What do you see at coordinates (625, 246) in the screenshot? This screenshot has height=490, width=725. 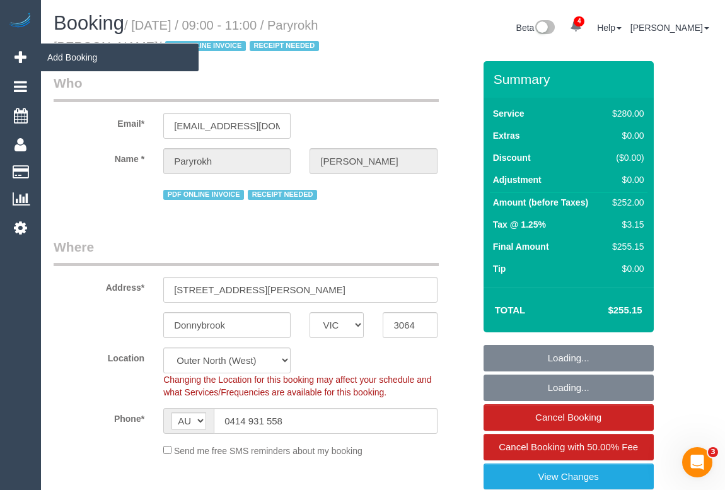 I see `div: $255.15` at bounding box center [625, 246].